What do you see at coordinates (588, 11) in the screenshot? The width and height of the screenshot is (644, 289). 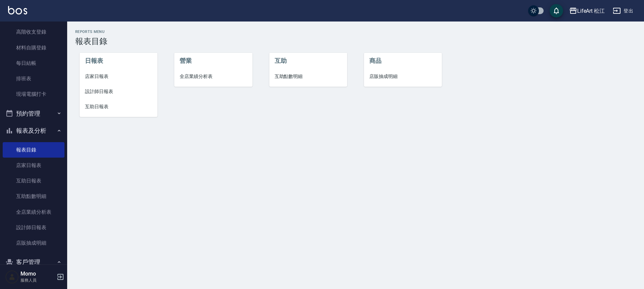 I see `button: LifeArt 松江` at bounding box center [588, 11].